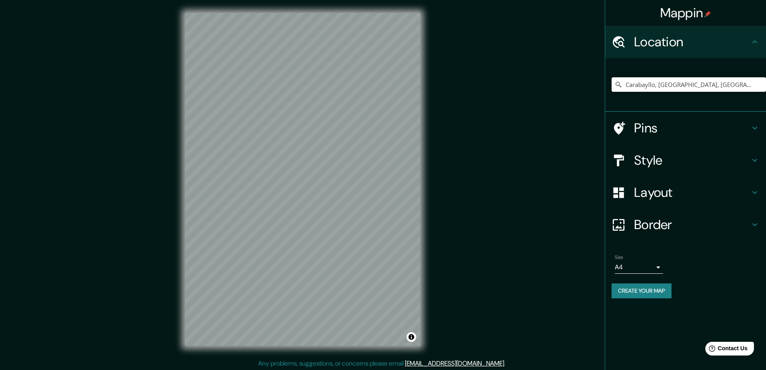  What do you see at coordinates (686, 225) in the screenshot?
I see `div: Border` at bounding box center [686, 225].